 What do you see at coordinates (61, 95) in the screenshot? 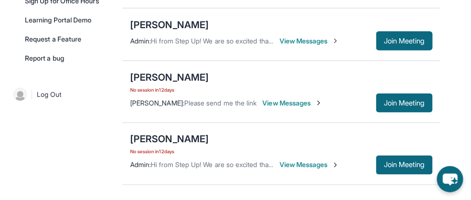
I see `a: |Log Out` at bounding box center [61, 95].